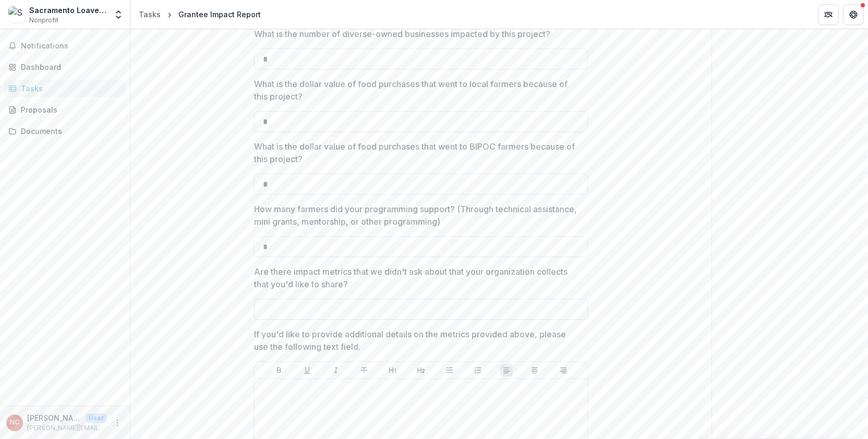 The width and height of the screenshot is (868, 439). What do you see at coordinates (393, 370) in the screenshot?
I see `button: Heading 1` at bounding box center [393, 370].